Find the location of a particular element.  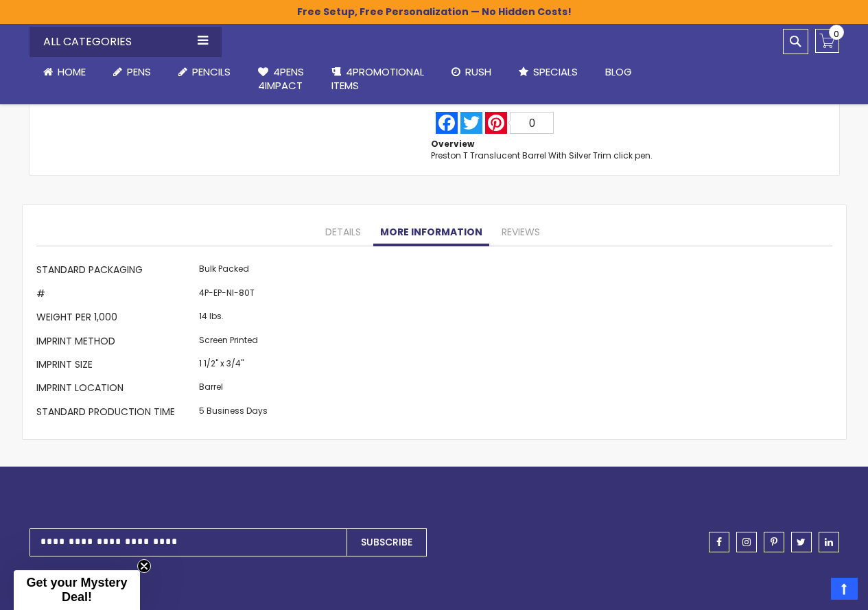

th: Imprint Location is located at coordinates (116, 390).